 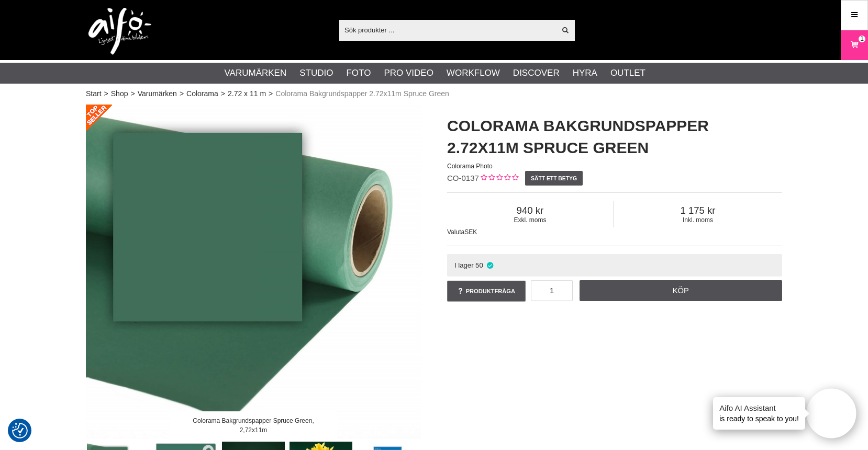 What do you see at coordinates (681, 291) in the screenshot?
I see `a: Köp` at bounding box center [681, 291].